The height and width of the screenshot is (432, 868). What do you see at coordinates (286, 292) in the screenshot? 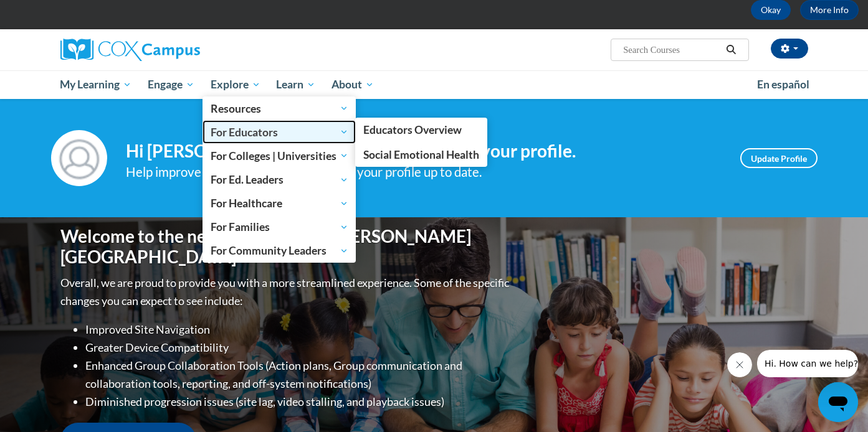
I see `p: Overall, we are proud to provide you with a more streamlined experience. Some of the specific cha...` at bounding box center [286, 292].